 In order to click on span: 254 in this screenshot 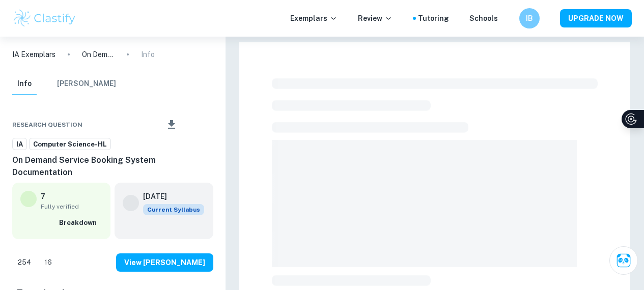, I will do `click(24, 262)`.